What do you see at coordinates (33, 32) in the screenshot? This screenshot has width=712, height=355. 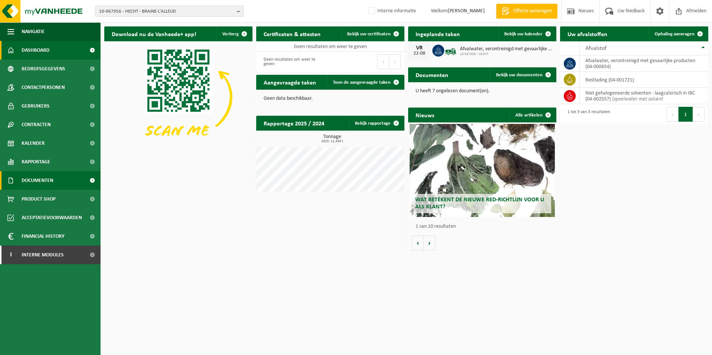 I see `span: Navigatie` at bounding box center [33, 32].